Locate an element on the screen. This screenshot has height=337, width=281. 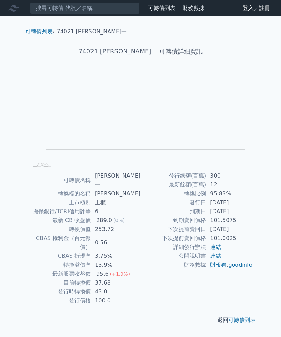
td: 下次提前賣回價格 is located at coordinates (173, 238).